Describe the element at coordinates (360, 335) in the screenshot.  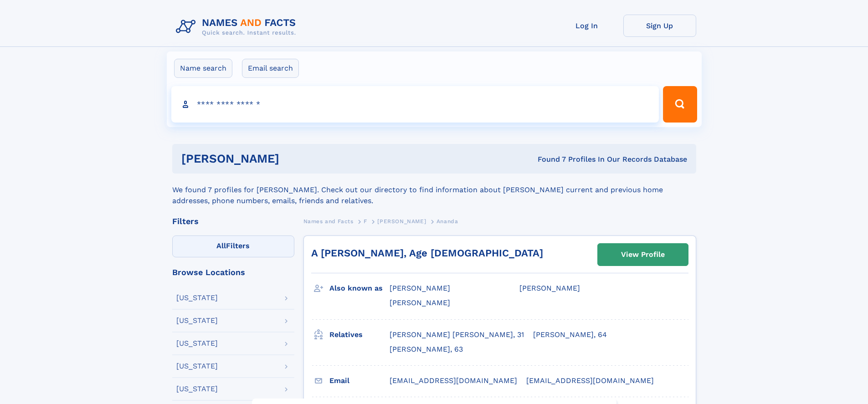
I see `h3: Relatives` at that location.